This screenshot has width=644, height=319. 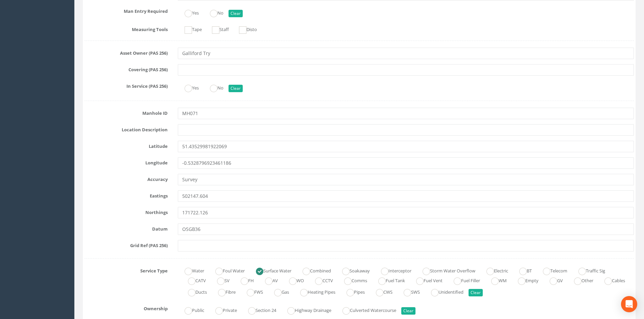 What do you see at coordinates (306, 310) in the screenshot?
I see `label: Highway Drainage` at bounding box center [306, 310].